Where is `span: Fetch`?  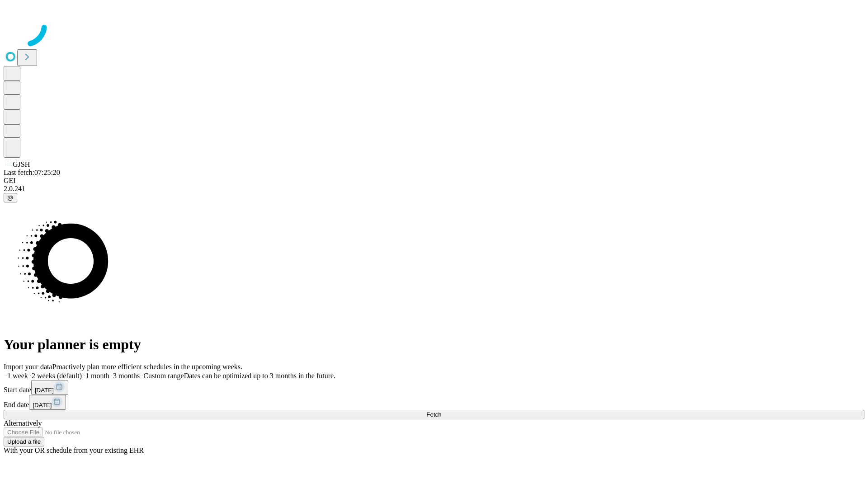
span: Fetch is located at coordinates (434, 414).